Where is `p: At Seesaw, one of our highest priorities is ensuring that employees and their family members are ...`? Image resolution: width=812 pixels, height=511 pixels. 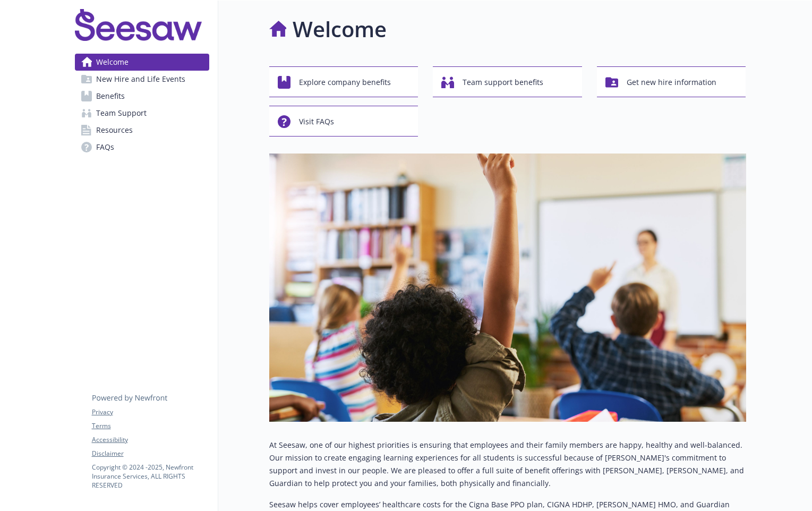
p: At Seesaw, one of our highest priorities is ensuring that employees and their family members are ... is located at coordinates (508, 464).